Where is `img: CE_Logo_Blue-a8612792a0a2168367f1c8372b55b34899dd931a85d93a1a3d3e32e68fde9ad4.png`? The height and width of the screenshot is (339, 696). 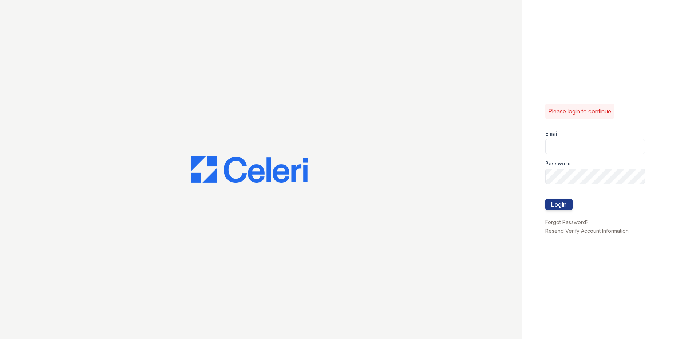 img: CE_Logo_Blue-a8612792a0a2168367f1c8372b55b34899dd931a85d93a1a3d3e32e68fde9ad4.png is located at coordinates (249, 170).